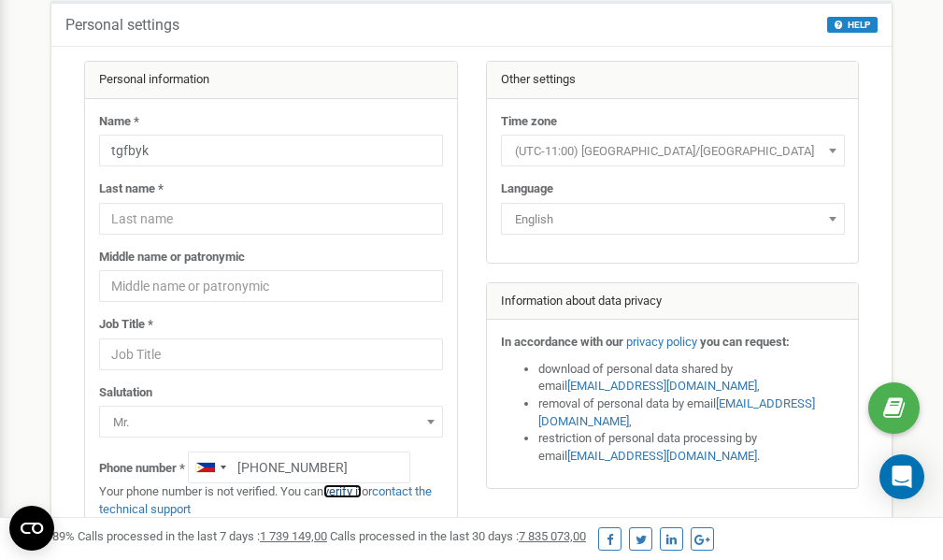  I want to click on a: verify it, so click(342, 491).